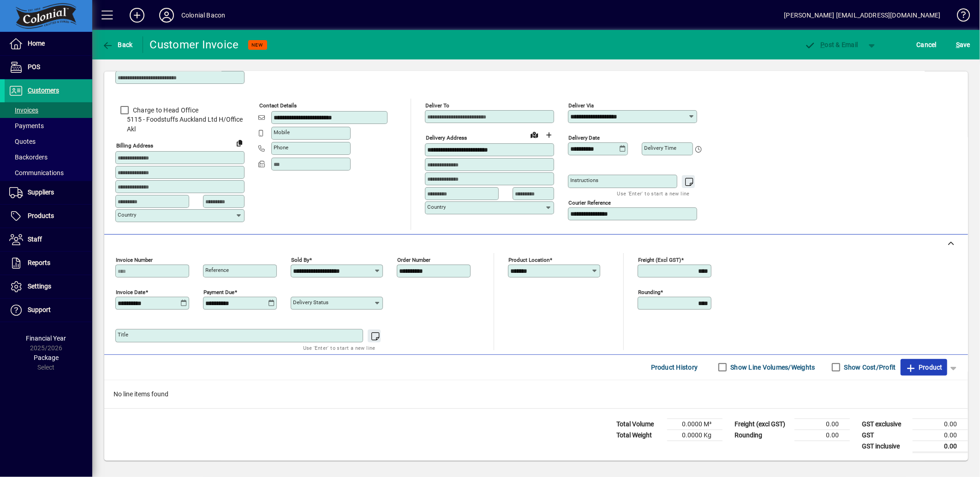  I want to click on mat-label: Phone, so click(281, 148).